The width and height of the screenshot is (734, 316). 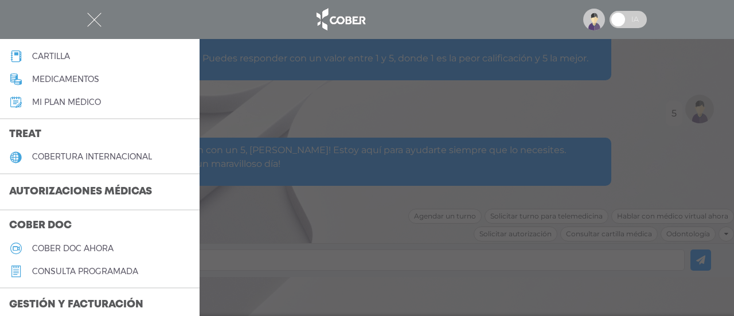 What do you see at coordinates (340, 19) in the screenshot?
I see `img: logo_cober_home-white.png` at bounding box center [340, 19].